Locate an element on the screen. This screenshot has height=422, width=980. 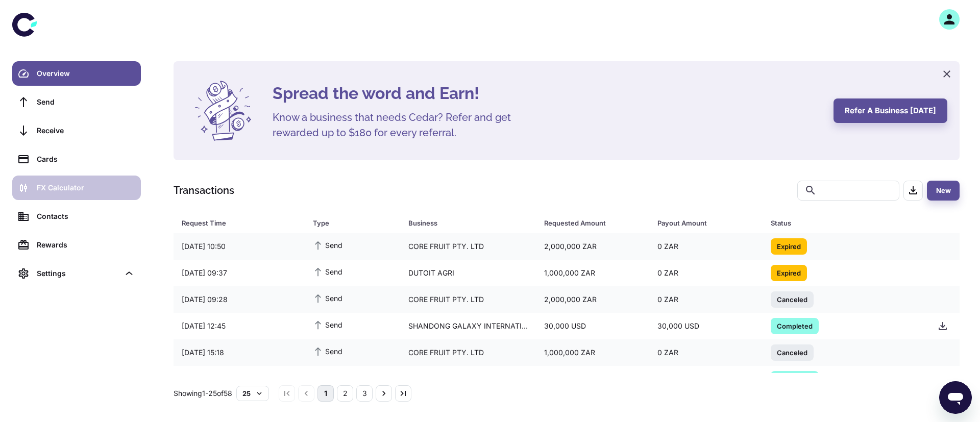
div: Type is located at coordinates (348, 223).